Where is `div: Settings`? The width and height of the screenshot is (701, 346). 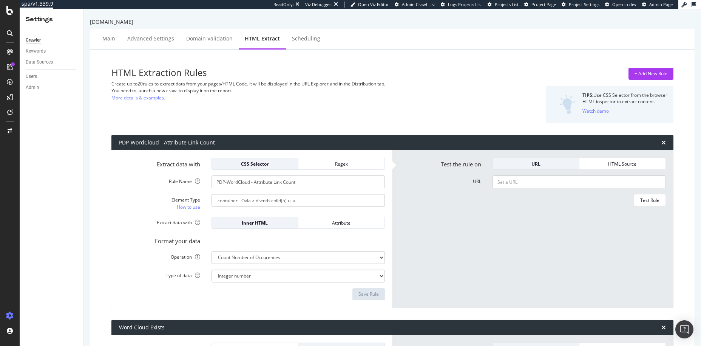 div: Settings is located at coordinates (51, 19).